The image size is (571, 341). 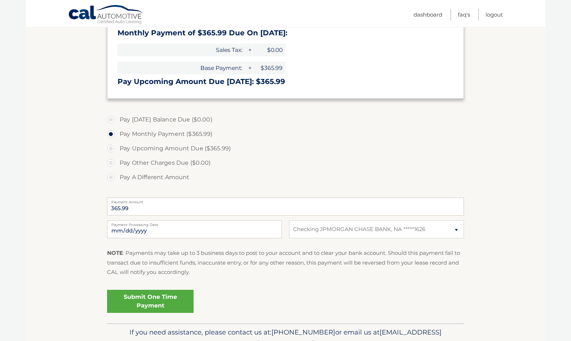 I want to click on a: Cal Automotive, so click(x=106, y=15).